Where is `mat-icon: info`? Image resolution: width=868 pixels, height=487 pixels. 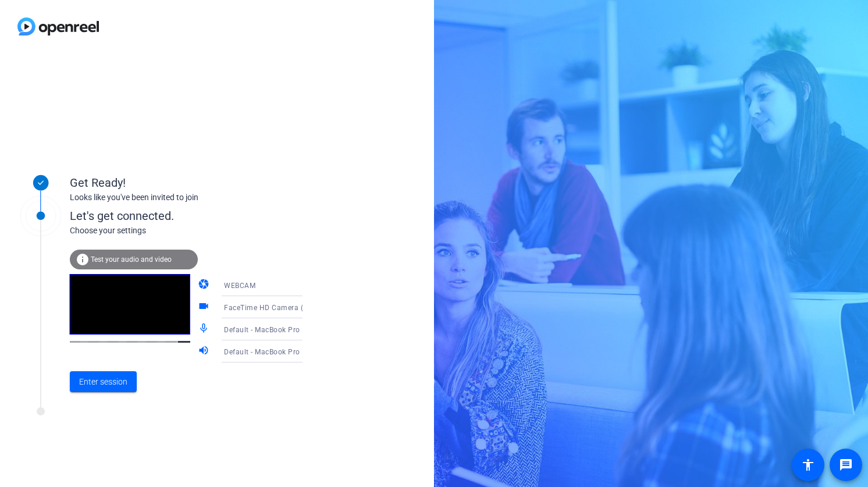 mat-icon: info is located at coordinates (83, 260).